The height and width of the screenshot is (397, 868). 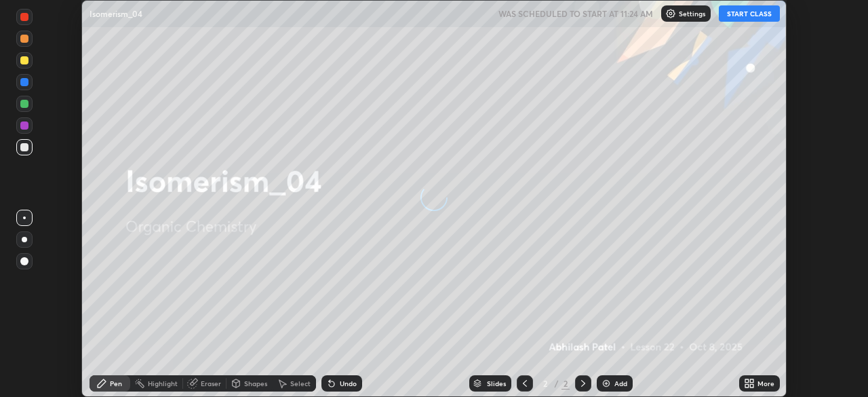 What do you see at coordinates (692, 13) in the screenshot?
I see `p: Settings` at bounding box center [692, 13].